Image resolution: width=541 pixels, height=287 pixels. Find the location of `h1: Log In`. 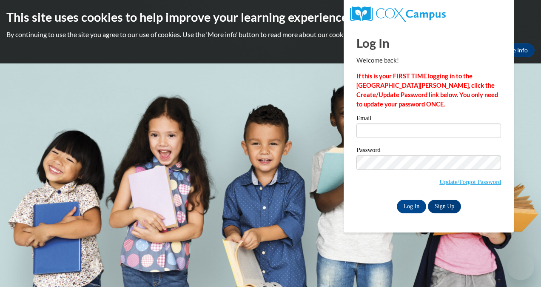

h1: Log In is located at coordinates (428, 43).